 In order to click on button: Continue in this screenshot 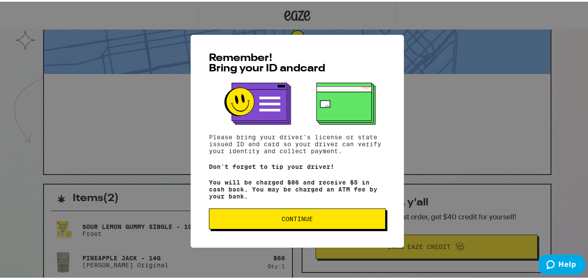, I will do `click(297, 217)`.